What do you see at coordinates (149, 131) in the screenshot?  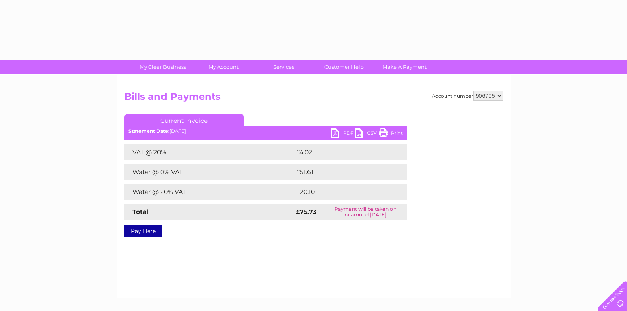 I see `b: Statement Date:` at bounding box center [149, 131].